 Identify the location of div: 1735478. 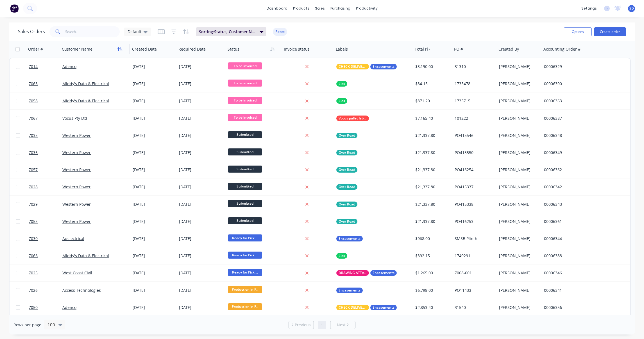
(473, 84).